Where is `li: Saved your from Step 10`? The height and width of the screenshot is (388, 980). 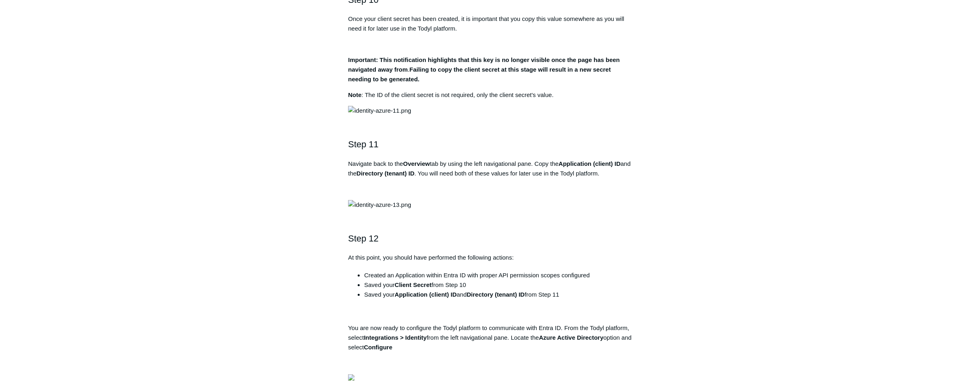 li: Saved your from Step 10 is located at coordinates (498, 285).